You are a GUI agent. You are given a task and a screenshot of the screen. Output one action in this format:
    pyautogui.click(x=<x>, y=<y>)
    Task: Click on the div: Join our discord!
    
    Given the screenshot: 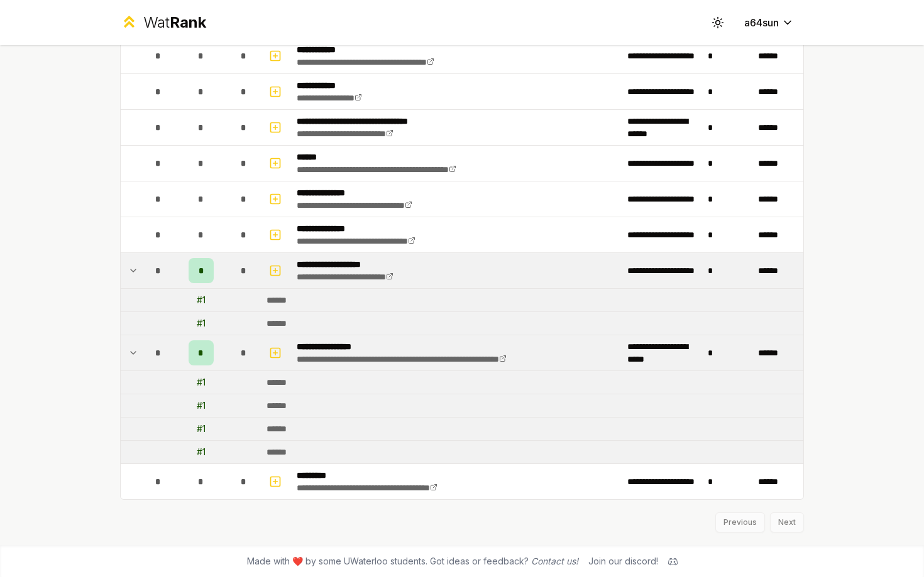 What is the action you would take?
    pyautogui.click(x=623, y=562)
    